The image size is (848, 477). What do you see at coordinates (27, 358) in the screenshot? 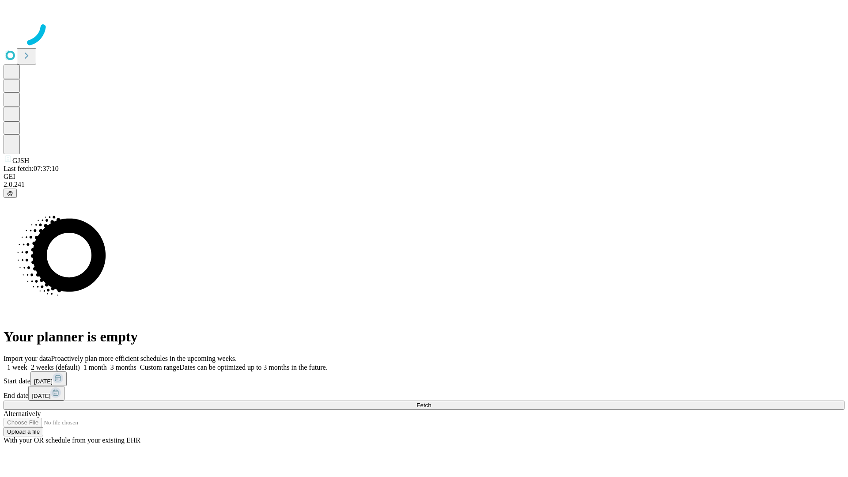
I see `span: Import your data` at bounding box center [27, 358].